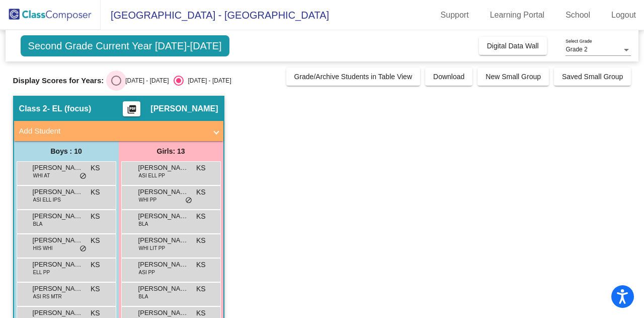  What do you see at coordinates (593, 77) in the screenshot?
I see `button: Saved Small Group` at bounding box center [593, 77].